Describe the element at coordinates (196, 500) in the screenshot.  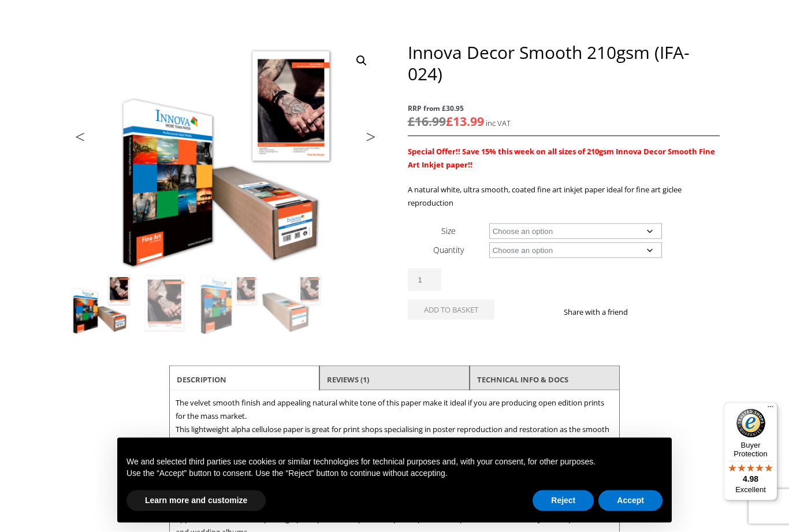
I see `button: Learn more and customize` at that location.